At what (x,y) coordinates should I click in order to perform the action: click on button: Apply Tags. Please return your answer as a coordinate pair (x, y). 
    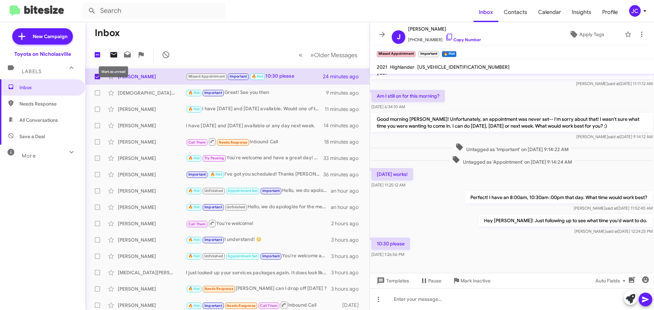
    Looking at the image, I should click on (586, 34).